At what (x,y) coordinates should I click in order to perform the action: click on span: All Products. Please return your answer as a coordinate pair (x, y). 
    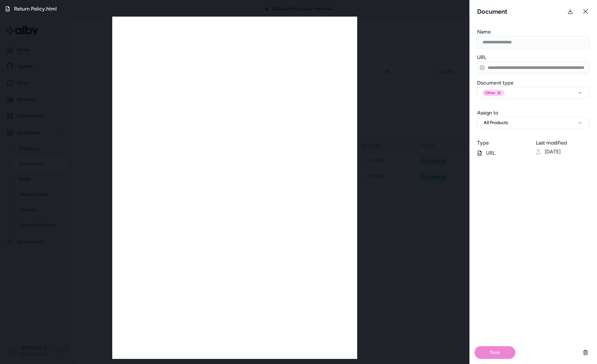
    Looking at the image, I should click on (496, 123).